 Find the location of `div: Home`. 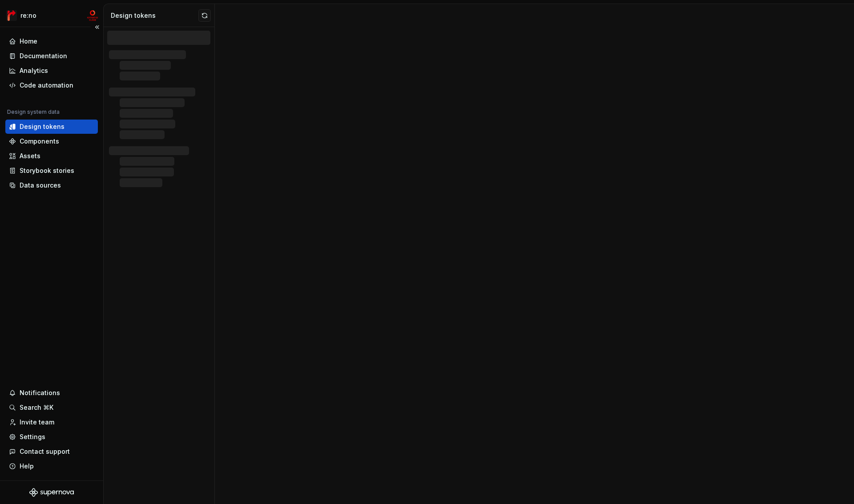

div: Home is located at coordinates (28, 42).